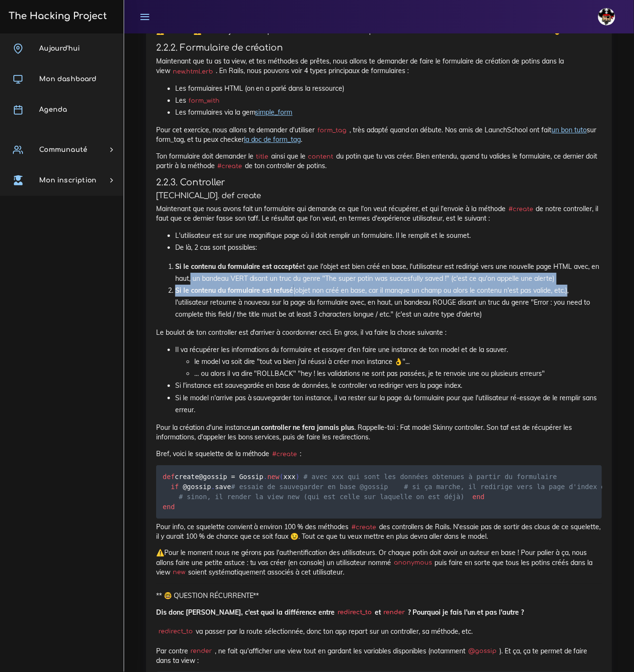  Describe the element at coordinates (389, 247) in the screenshot. I see `li: De là, 2 cas sont possibles:` at that location.